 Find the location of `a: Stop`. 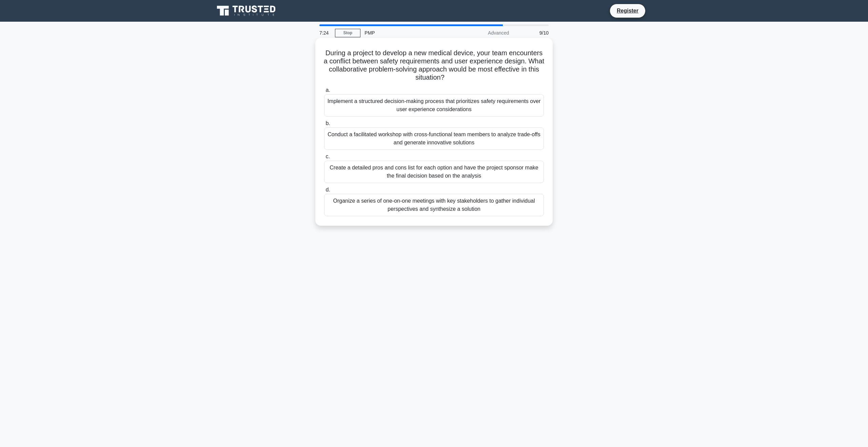

a: Stop is located at coordinates (348, 33).